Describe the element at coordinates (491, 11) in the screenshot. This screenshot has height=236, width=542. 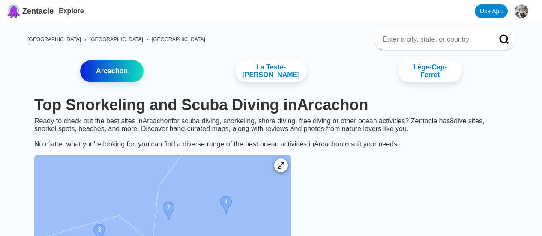
I see `a: Use App` at that location.